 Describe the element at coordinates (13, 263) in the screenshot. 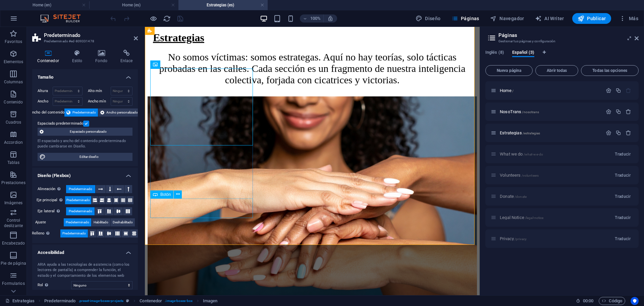

I see `p: Pie de página` at that location.